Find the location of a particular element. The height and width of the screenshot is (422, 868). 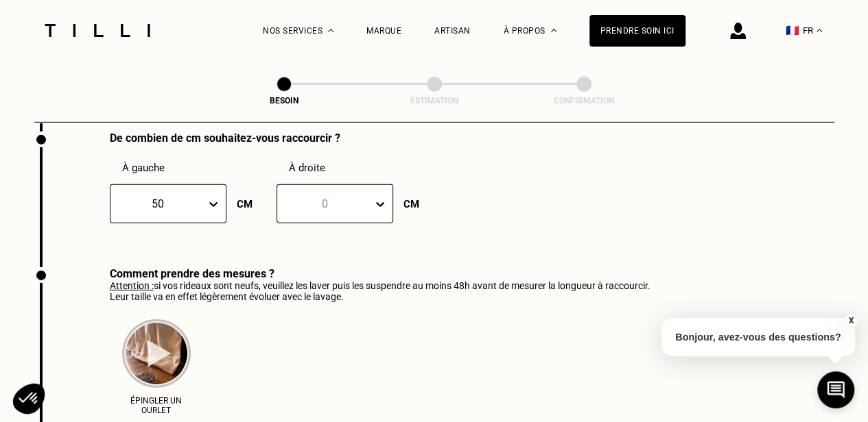

p: À droite is located at coordinates (352, 168).